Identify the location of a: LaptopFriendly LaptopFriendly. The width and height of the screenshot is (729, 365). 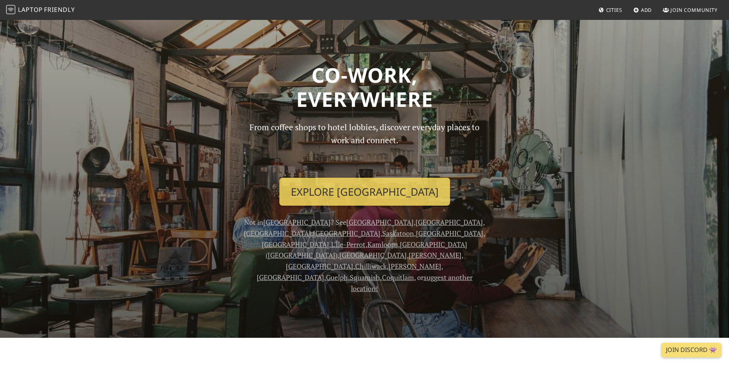
(41, 10).